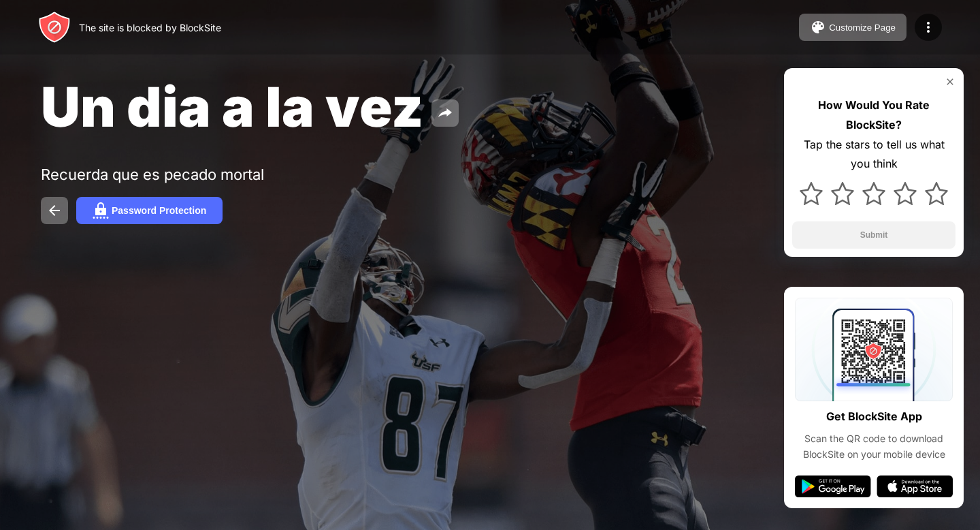 This screenshot has height=530, width=980. What do you see at coordinates (874, 350) in the screenshot?
I see `img: qrcode.svg` at bounding box center [874, 350].